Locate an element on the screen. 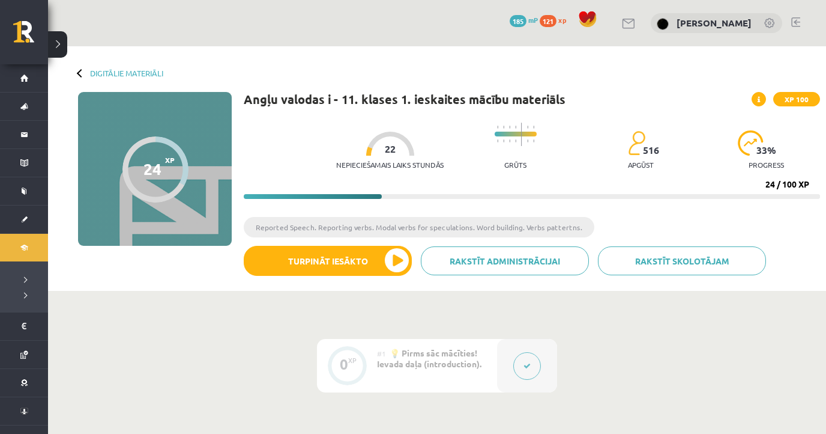  img: Amanda Solvita Hodasēviča is located at coordinates (663, 24).